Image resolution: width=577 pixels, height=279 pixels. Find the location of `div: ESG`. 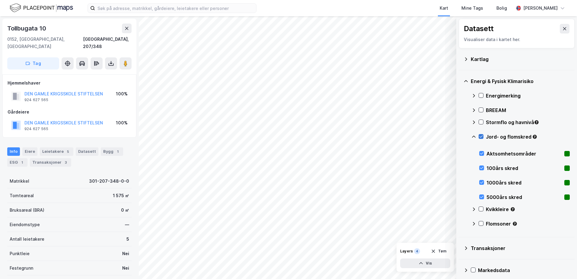

div: ESG is located at coordinates (17, 162).